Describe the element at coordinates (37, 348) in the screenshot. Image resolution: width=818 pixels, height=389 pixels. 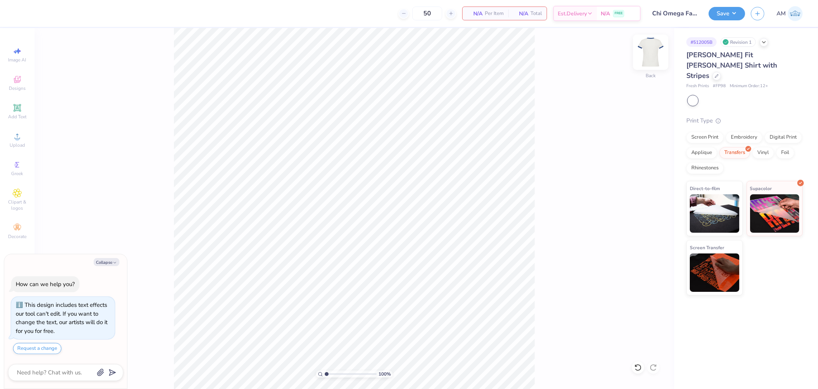
I see `button: Request a change` at that location.